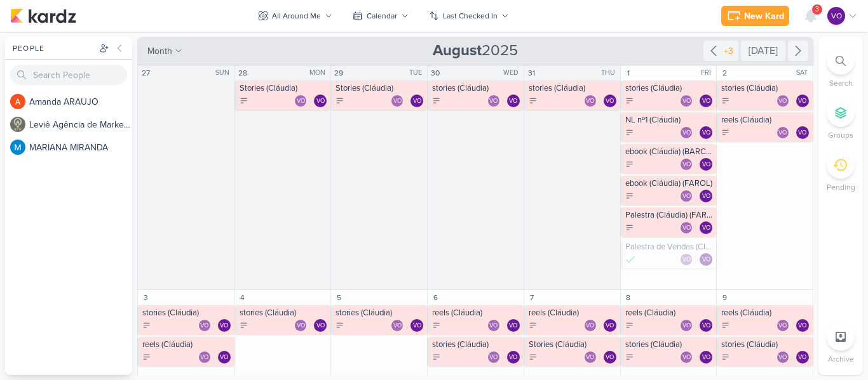  Describe the element at coordinates (512, 73) in the screenshot. I see `div: WED` at that location.